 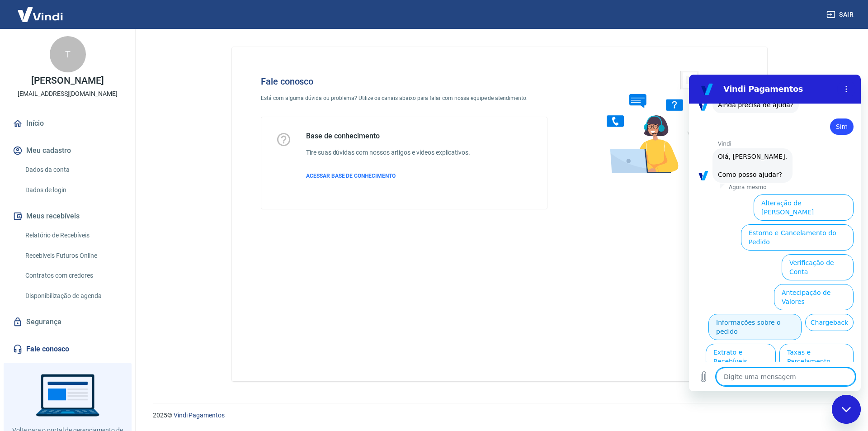 What do you see at coordinates (73, 255) in the screenshot?
I see `a: Recebíveis Futuros Online` at bounding box center [73, 255].